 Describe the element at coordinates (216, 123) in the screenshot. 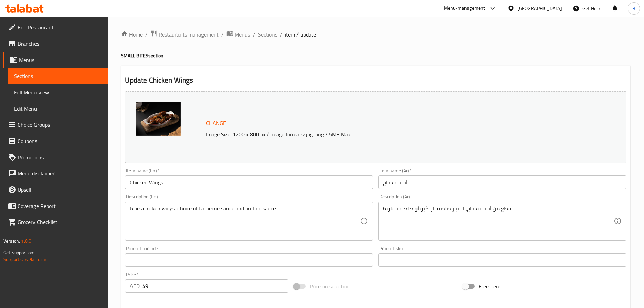

I see `button: Change` at that location.